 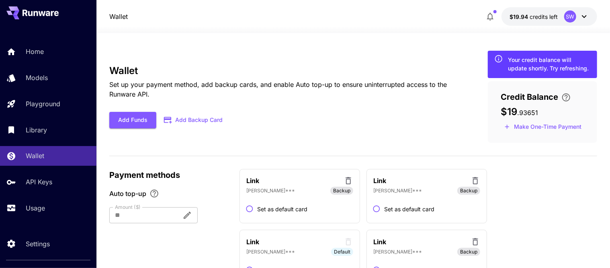 What do you see at coordinates (570, 16) in the screenshot?
I see `div: SW` at bounding box center [570, 16].